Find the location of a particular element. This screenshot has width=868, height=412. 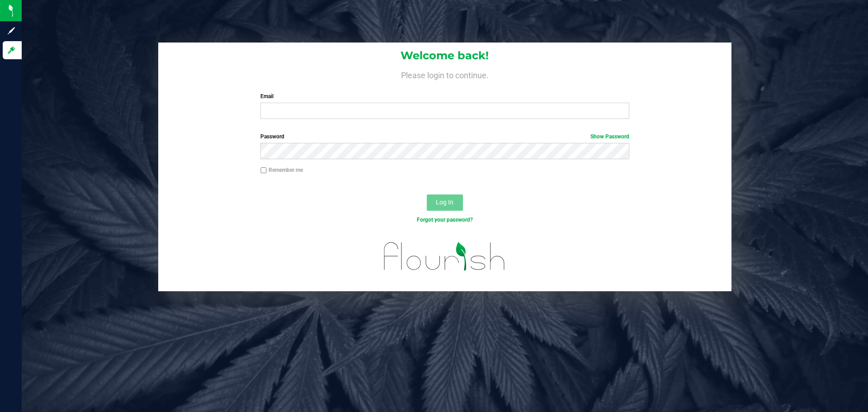

a: Show Password is located at coordinates (610, 137).